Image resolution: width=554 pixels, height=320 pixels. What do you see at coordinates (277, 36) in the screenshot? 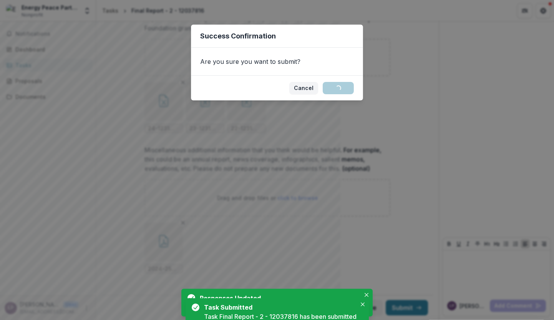
I see `header: Success Confirmation` at bounding box center [277, 36].